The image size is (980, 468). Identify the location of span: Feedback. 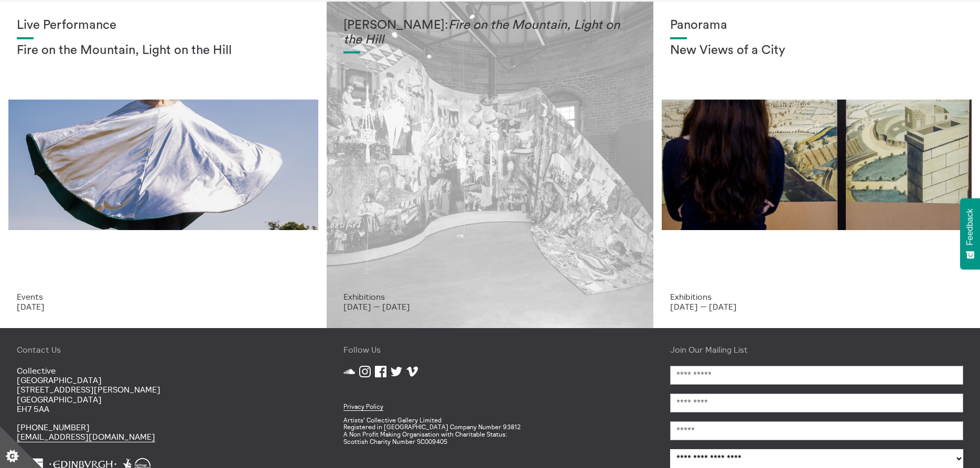
(970, 227).